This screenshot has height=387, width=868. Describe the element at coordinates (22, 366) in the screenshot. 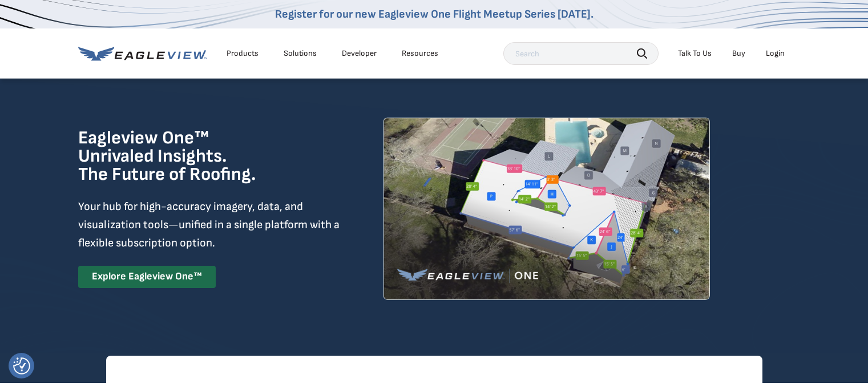

I see `button: Consent Preferences` at that location.